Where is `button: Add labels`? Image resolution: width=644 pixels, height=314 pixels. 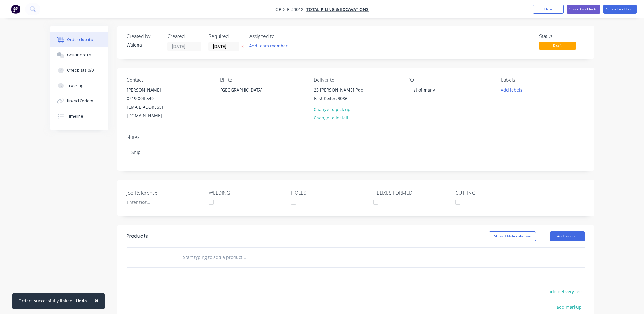 button: Add labels is located at coordinates (512, 90).